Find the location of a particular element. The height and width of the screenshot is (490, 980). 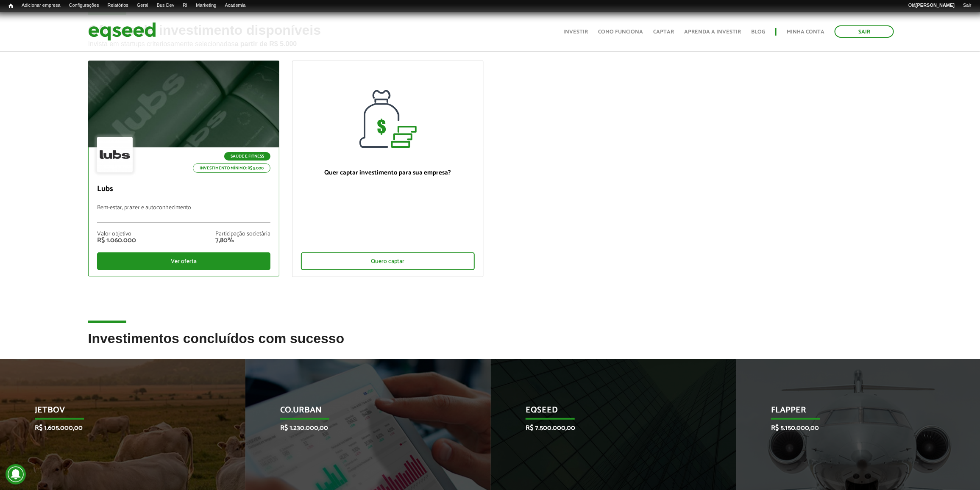

a: Configurações is located at coordinates (84, 6).